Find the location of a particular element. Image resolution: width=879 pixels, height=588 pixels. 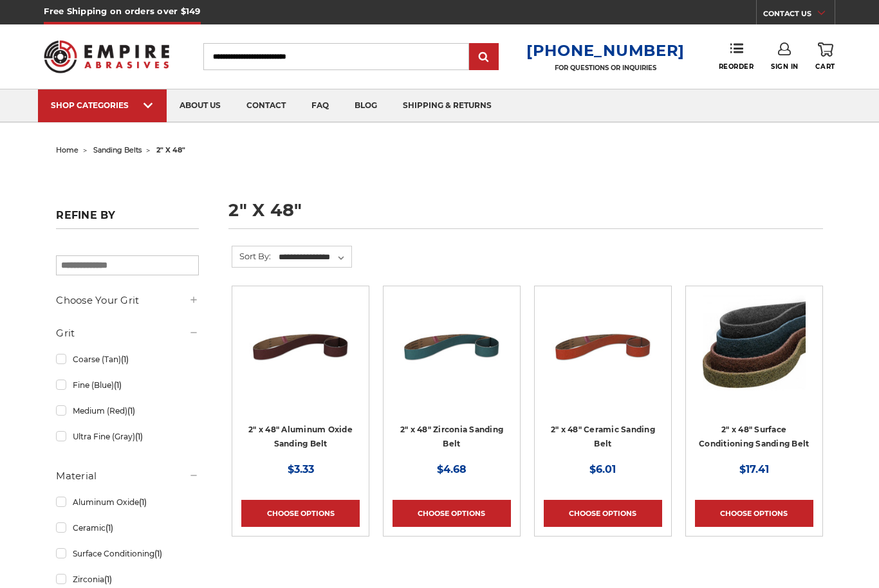

span: home is located at coordinates (67, 150).